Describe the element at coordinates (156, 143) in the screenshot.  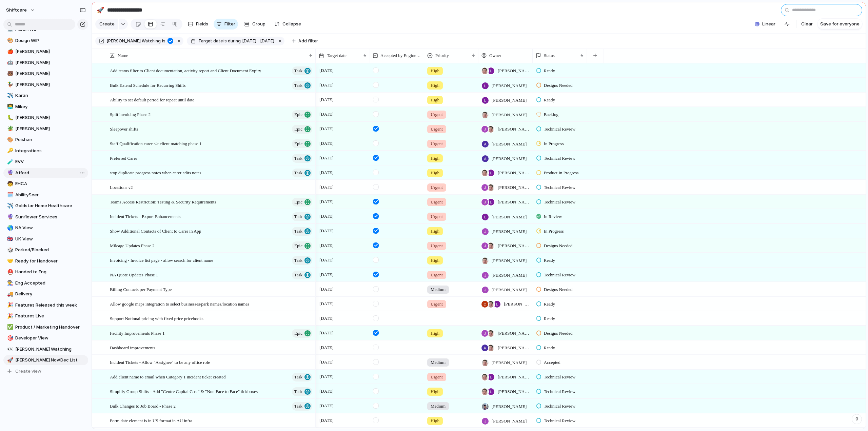
I see `span: Staff Qualification carer <> client matching phase 1` at that location.